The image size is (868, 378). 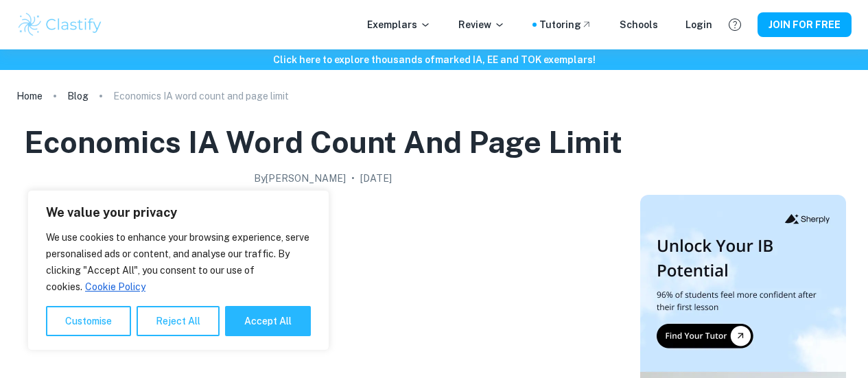 What do you see at coordinates (323, 142) in the screenshot?
I see `h1: Economics IA word count and page limit` at bounding box center [323, 142].